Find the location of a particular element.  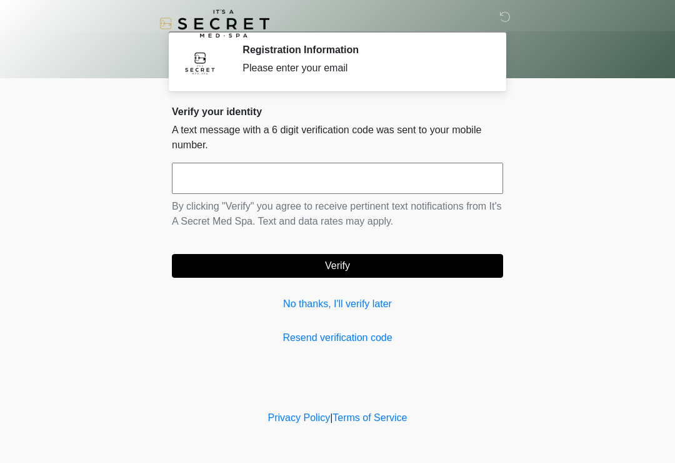

p: A text message with a 6 digit verification code was sent to your mobile number. is located at coordinates (338, 138).